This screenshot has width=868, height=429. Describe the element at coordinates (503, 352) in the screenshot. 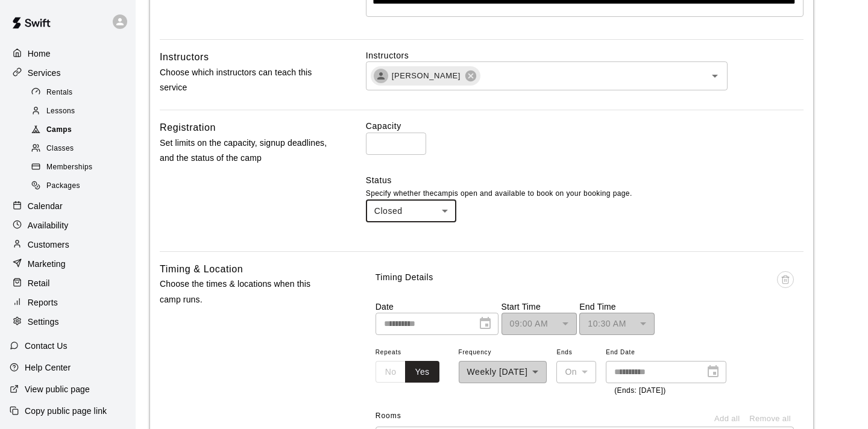

I see `span: Frequency` at that location.